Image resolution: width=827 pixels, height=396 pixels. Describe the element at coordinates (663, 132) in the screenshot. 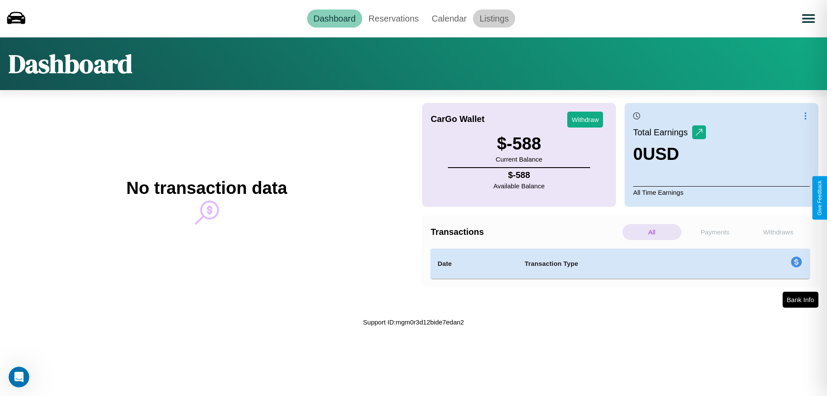

I see `p: Total Earnings` at that location.